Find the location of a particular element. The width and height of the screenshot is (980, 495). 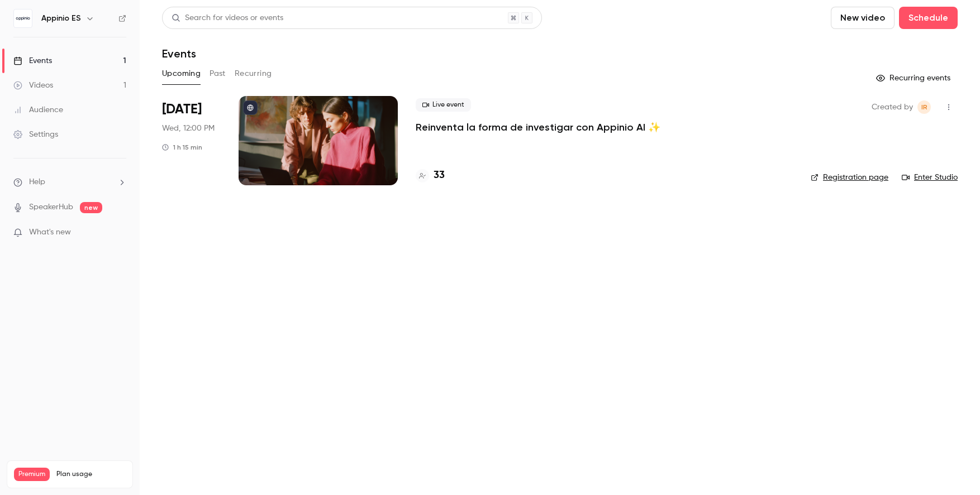

a: Reinventa la forma de investigar con Appinio AI ✨ is located at coordinates (538, 127).